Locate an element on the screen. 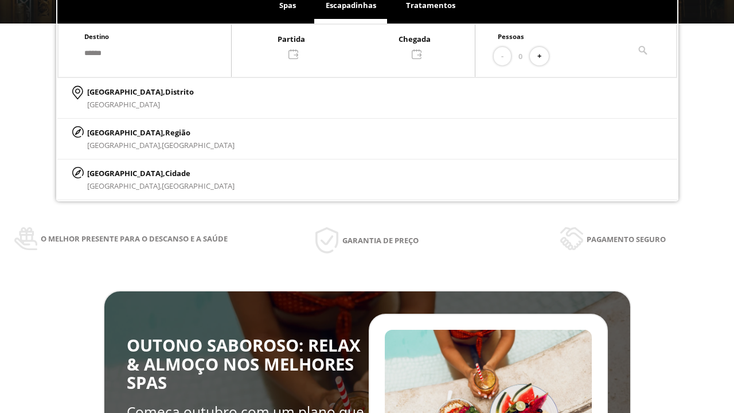 The image size is (734, 413). span: Destino is located at coordinates (96, 36).